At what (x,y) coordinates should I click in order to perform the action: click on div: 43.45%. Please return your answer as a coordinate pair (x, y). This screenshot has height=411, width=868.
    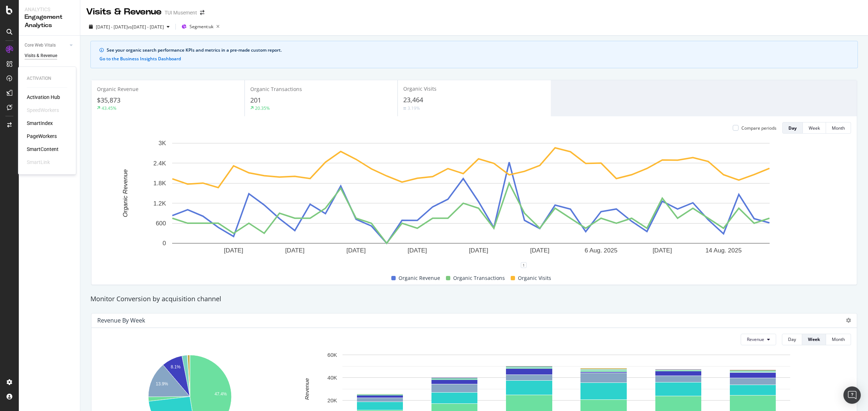
    Looking at the image, I should click on (109, 108).